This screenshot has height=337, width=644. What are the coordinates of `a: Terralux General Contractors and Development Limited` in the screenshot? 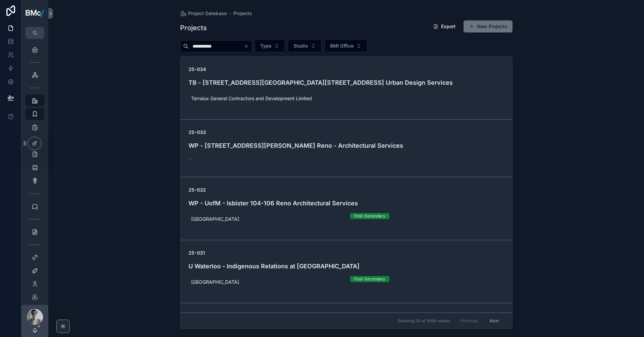 It's located at (252, 99).